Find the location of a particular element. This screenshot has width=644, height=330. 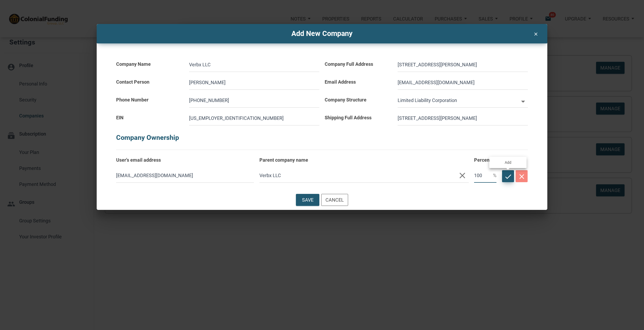

h5: Company Ownership is located at coordinates (322, 135).